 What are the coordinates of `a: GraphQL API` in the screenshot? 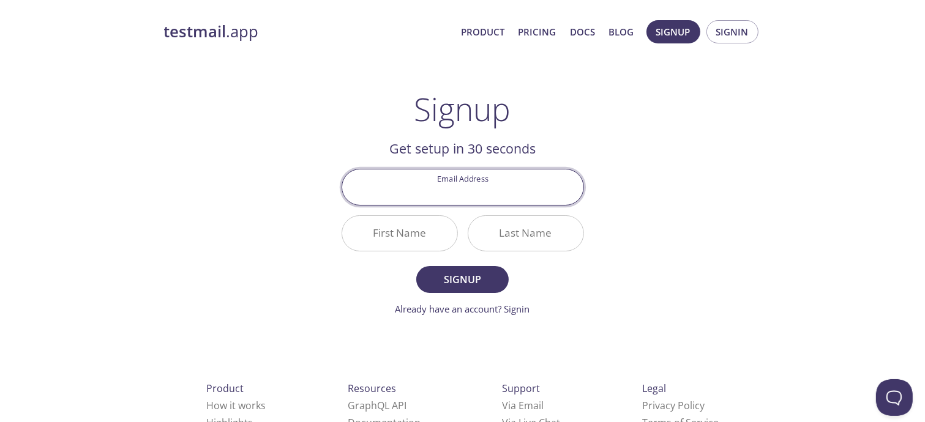 It's located at (377, 406).